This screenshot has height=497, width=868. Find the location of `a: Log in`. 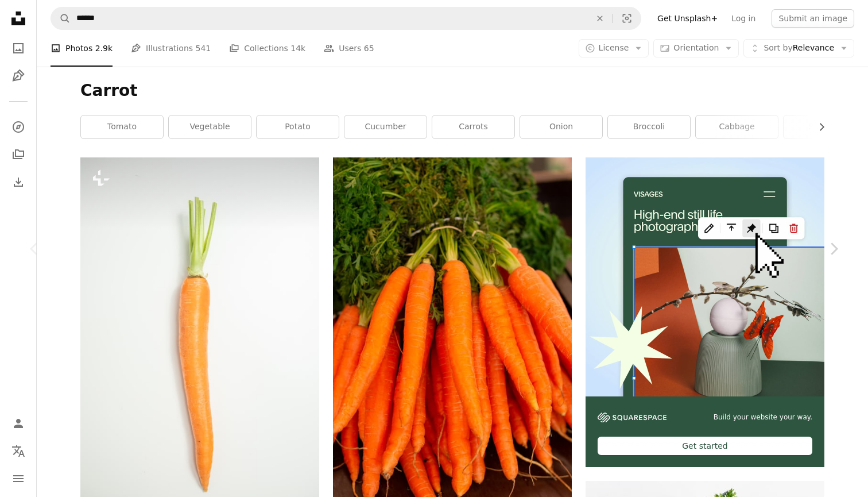

a: Log in is located at coordinates (743, 19).